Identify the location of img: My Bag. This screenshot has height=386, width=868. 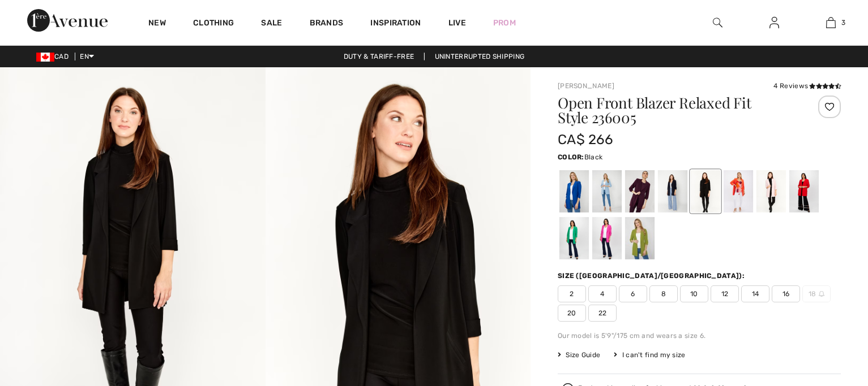
(831, 23).